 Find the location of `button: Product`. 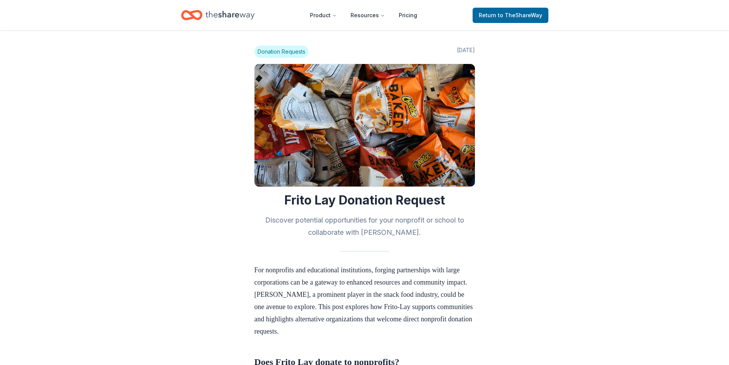

button: Product is located at coordinates (323, 15).